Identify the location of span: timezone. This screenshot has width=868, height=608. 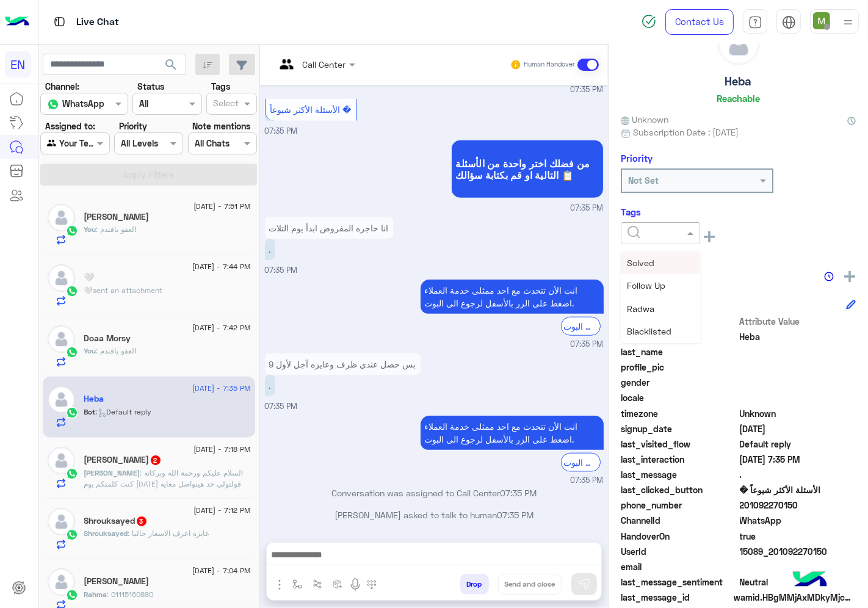
(679, 414).